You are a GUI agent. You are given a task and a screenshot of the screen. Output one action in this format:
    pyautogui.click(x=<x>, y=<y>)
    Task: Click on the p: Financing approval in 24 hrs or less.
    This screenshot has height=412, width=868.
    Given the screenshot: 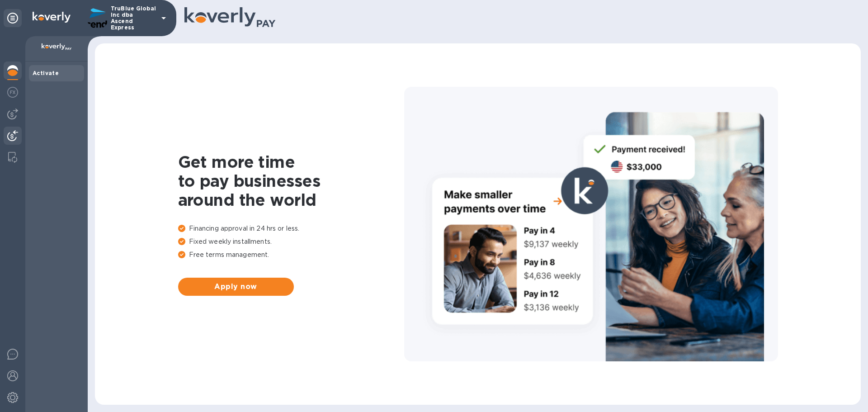 What is the action you would take?
    pyautogui.click(x=291, y=229)
    